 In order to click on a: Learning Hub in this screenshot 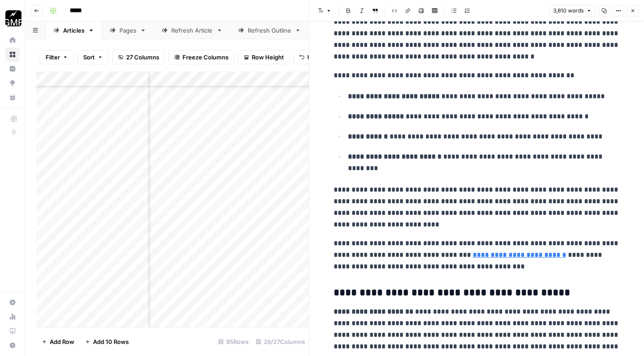, I will do `click(12, 331)`.